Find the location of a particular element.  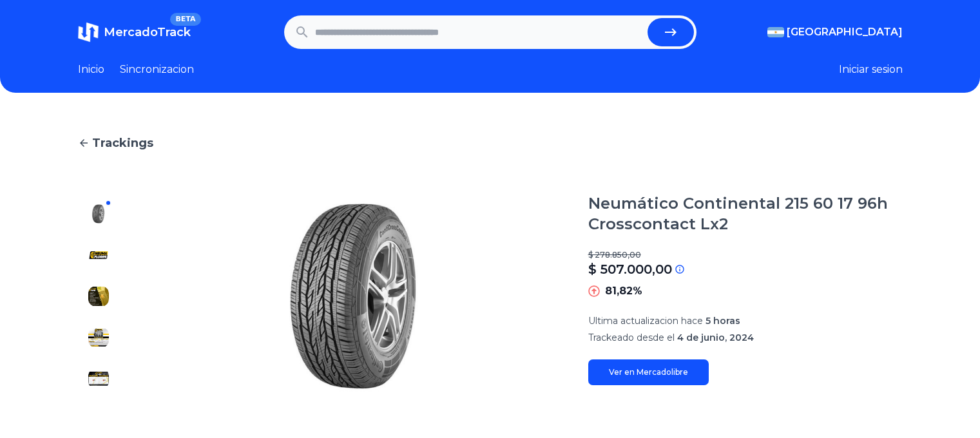

span: MercadoTrack is located at coordinates (147, 32).